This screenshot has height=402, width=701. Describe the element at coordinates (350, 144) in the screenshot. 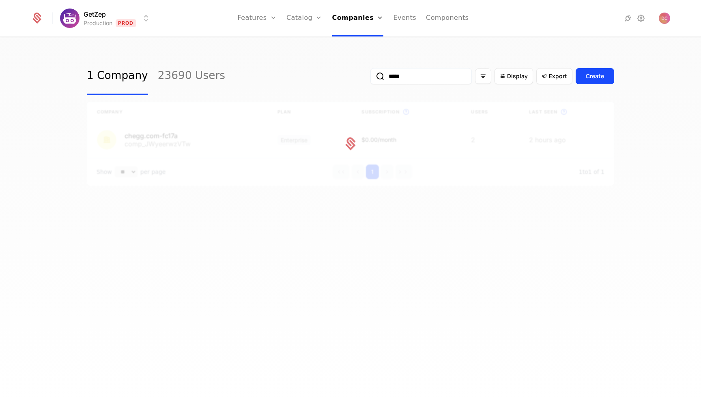

I see `img: Schematic Loader` at that location.